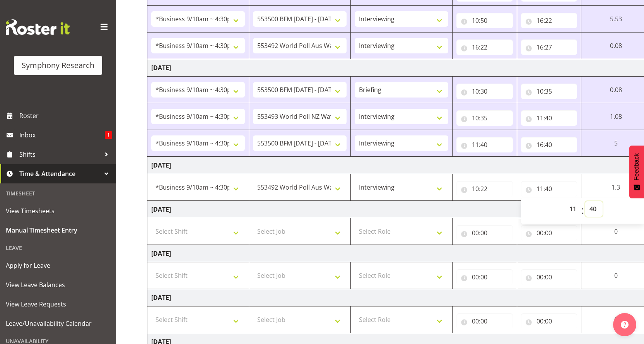  Describe the element at coordinates (66, 116) in the screenshot. I see `span: Roster` at that location.